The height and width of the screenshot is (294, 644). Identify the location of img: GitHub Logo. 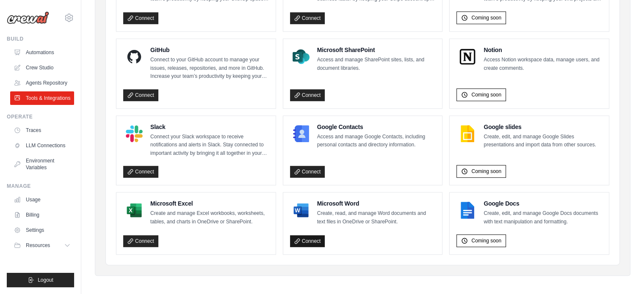
(134, 56).